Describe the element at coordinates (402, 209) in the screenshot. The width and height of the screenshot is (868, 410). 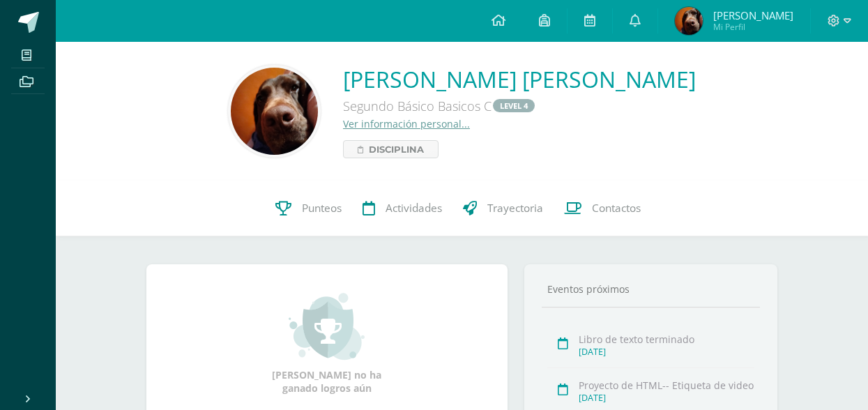
I see `a: Actividades` at that location.